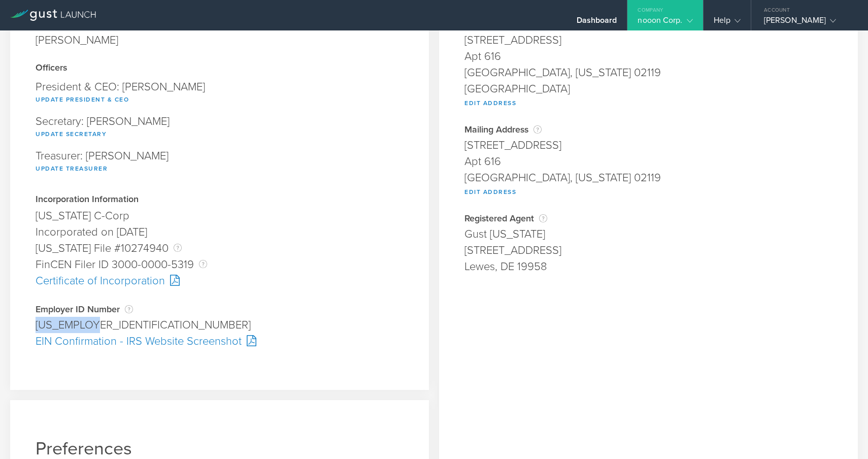 Image resolution: width=868 pixels, height=459 pixels. What do you see at coordinates (219, 200) in the screenshot?
I see `div: Incorporation Information` at bounding box center [219, 200].